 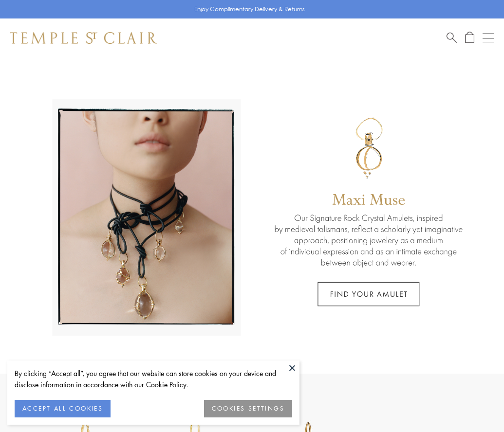 I want to click on img: Temple St. Clair, so click(x=83, y=38).